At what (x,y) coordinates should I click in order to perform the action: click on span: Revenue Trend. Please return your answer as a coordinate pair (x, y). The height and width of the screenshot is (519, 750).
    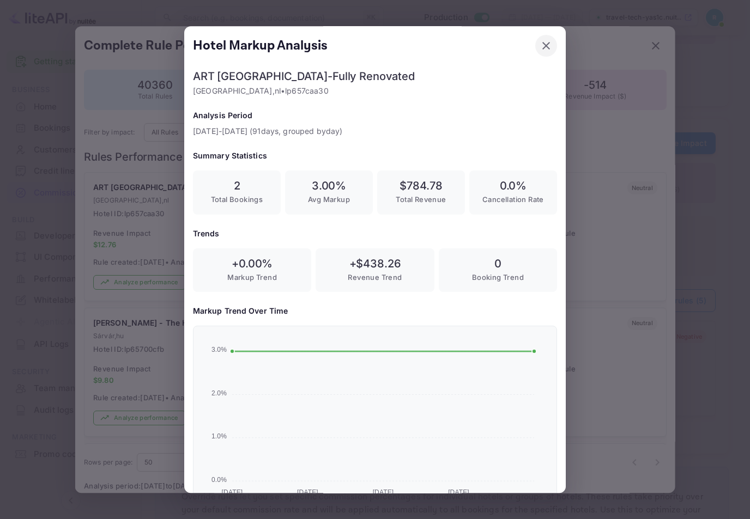
    Looking at the image, I should click on (374, 277).